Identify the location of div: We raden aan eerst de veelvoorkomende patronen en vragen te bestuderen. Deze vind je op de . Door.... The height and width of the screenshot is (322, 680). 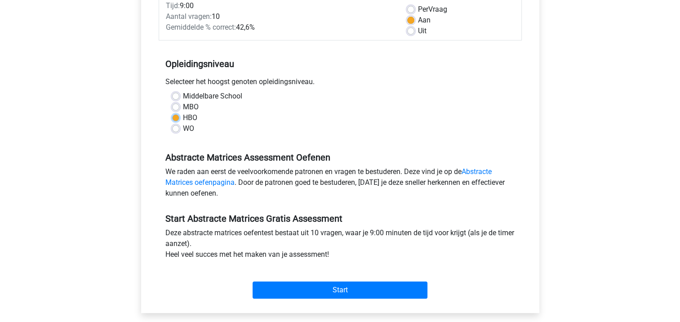
(340, 184).